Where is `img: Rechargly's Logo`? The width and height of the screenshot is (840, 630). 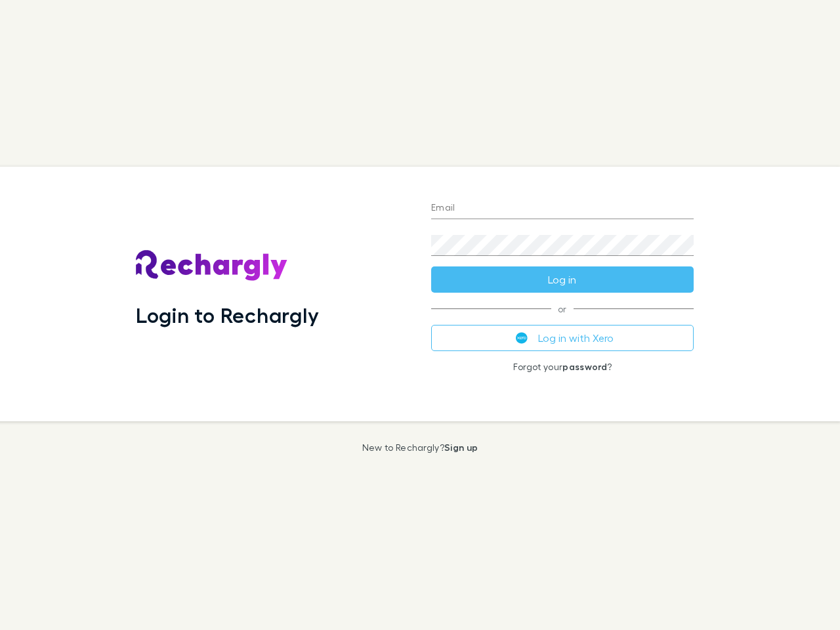 img: Rechargly's Logo is located at coordinates (212, 266).